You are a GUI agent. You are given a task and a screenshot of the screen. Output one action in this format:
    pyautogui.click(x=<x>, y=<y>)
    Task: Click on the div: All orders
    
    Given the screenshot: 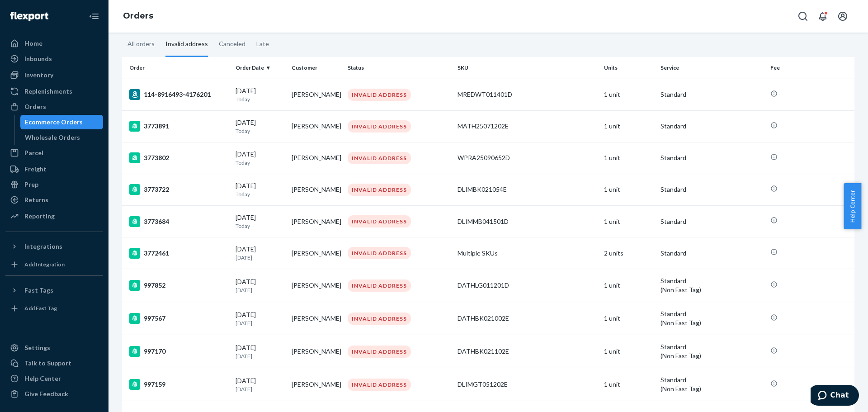 What is the action you would take?
    pyautogui.click(x=141, y=44)
    